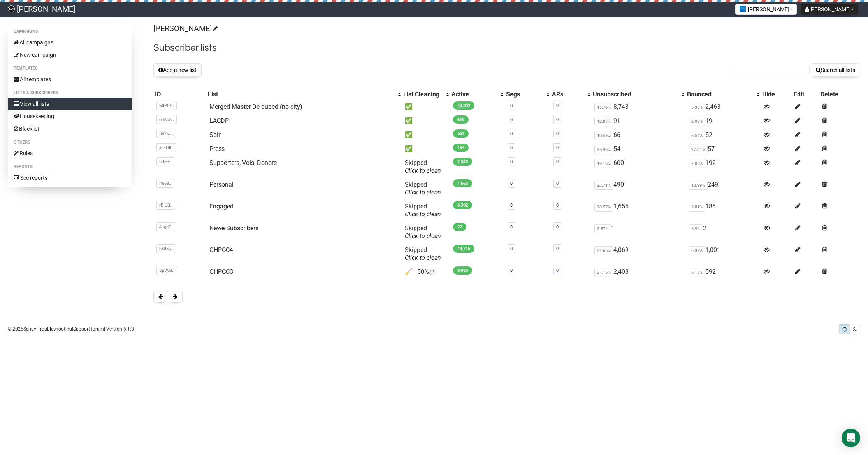 This screenshot has height=455, width=868. I want to click on td: 2,408, so click(638, 272).